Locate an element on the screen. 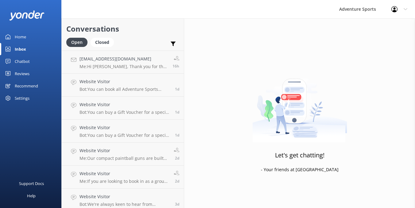 The height and width of the screenshot is (208, 415). a: Open is located at coordinates (78, 42).